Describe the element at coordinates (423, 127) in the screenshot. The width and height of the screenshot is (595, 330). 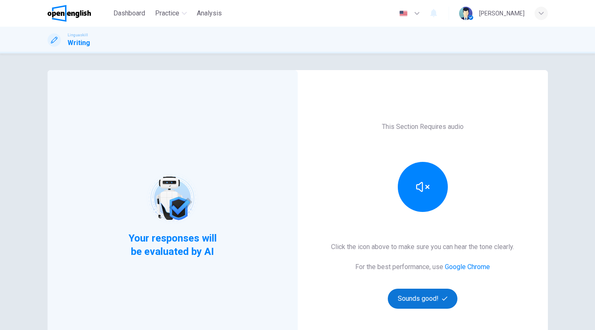
I see `h6: This Section Requires audio` at that location.